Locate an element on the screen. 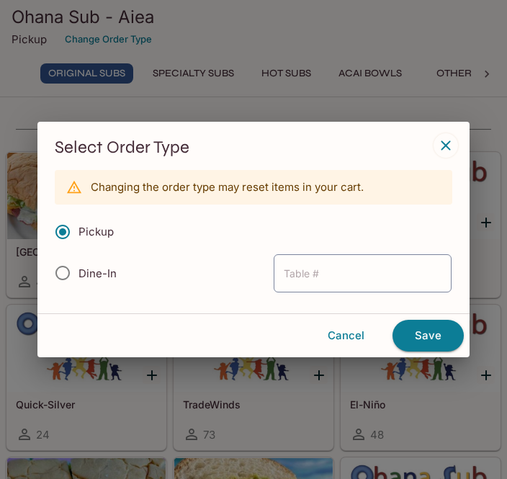 Image resolution: width=507 pixels, height=479 pixels. span: Pickup is located at coordinates (96, 231).